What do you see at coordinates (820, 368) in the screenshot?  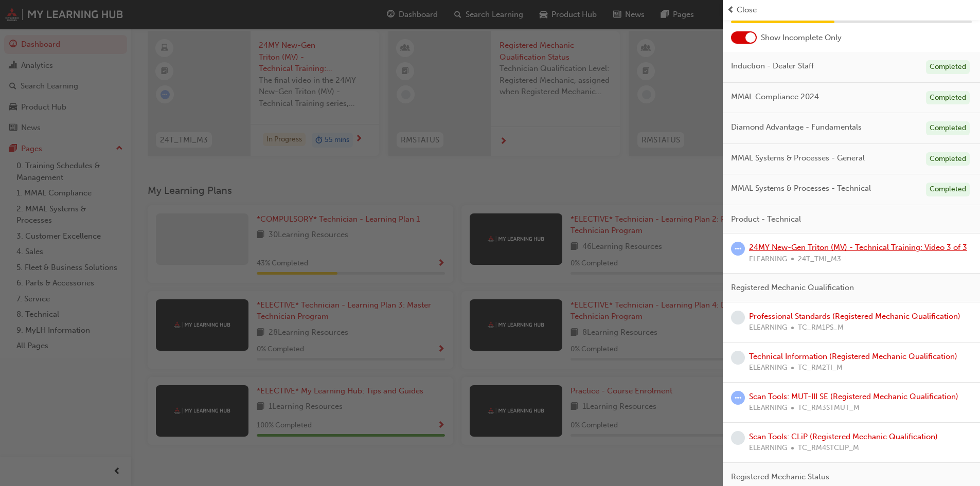 I see `span: TC_RM2TI_M` at bounding box center [820, 368].